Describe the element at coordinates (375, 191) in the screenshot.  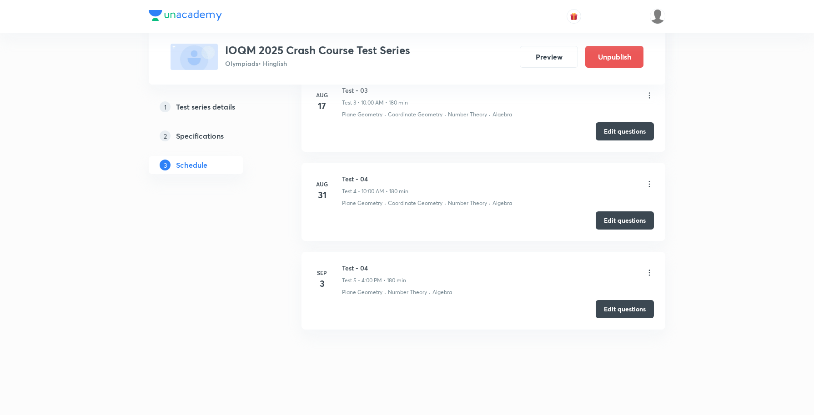
I see `p: Test 4 • 10:00 AM • 180 min` at that location.